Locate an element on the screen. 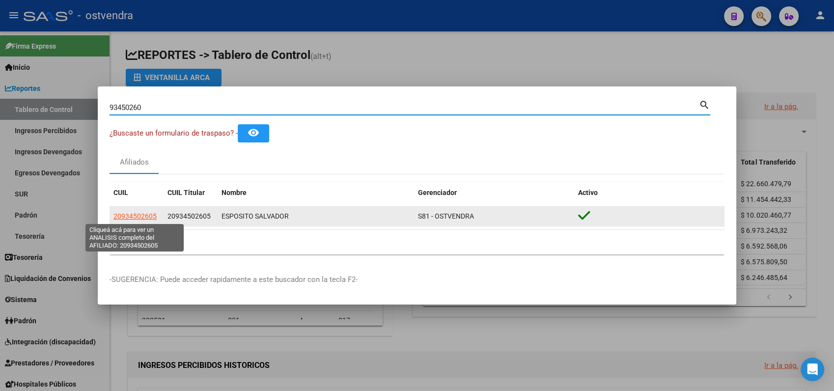 The image size is (834, 391). span: Nombre is located at coordinates (234, 193).